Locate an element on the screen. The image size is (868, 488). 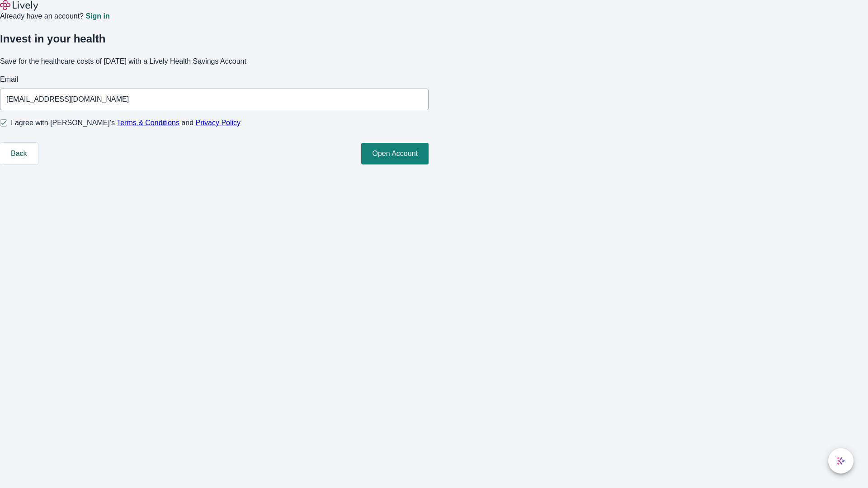
button: chat is located at coordinates (841, 461).